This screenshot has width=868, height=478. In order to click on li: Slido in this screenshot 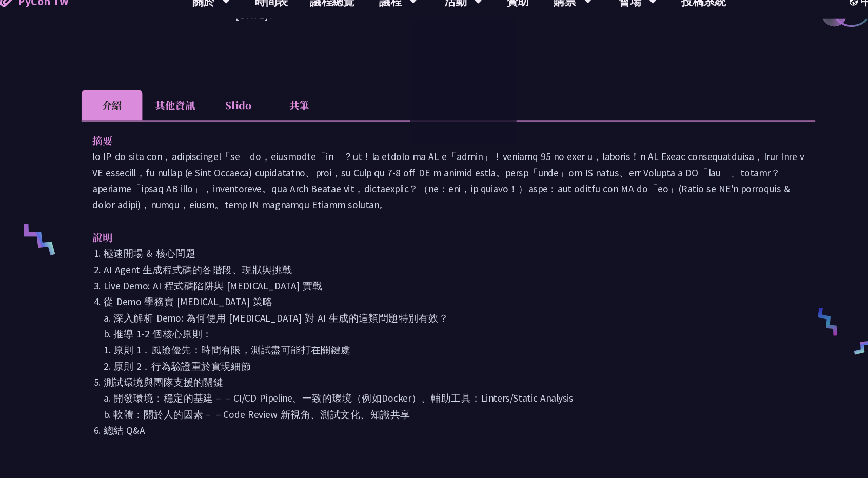, I will do `click(239, 113)`.